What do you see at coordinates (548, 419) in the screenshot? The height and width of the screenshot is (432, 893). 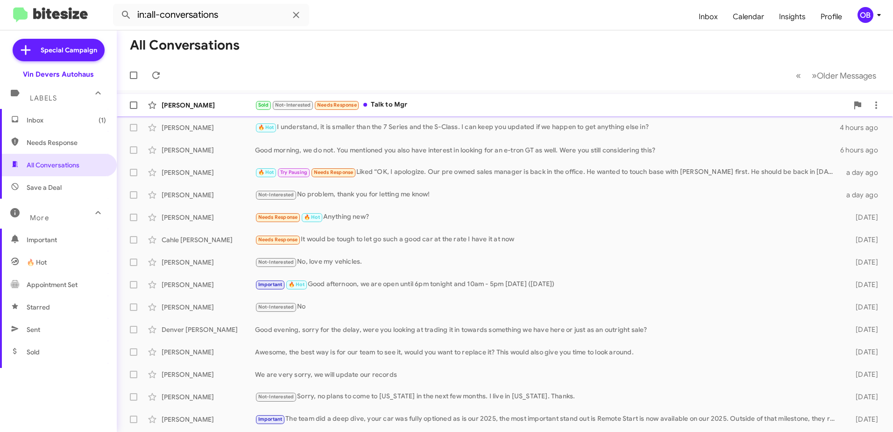 I see `div: The team did a deep dive, your car was fully optioned as is our 2025, the most important stand ou...` at bounding box center [548, 419].